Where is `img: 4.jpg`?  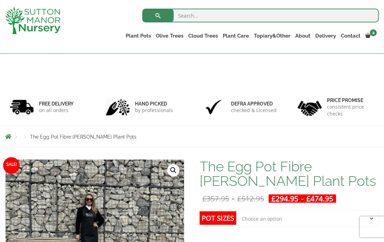
img: 4.jpg is located at coordinates (309, 107).